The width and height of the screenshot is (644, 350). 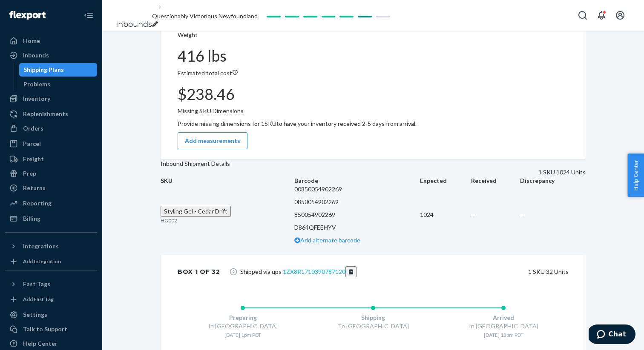 What do you see at coordinates (199, 272) in the screenshot?
I see `div: Box 1 of 32` at bounding box center [199, 272].